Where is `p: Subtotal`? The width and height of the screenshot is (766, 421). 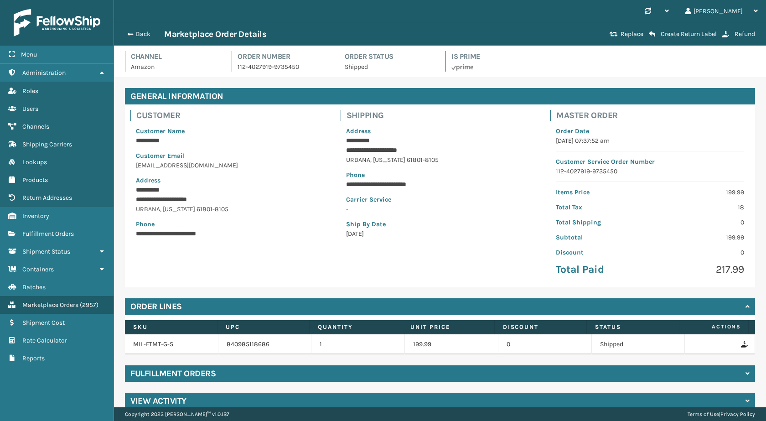
p: Subtotal is located at coordinates (600, 237).